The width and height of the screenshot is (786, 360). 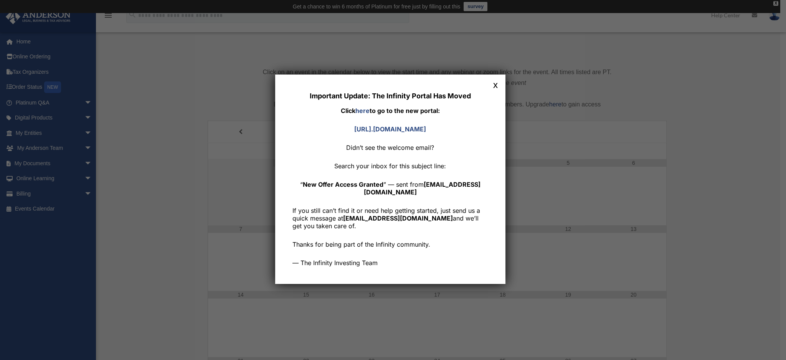 I want to click on p: — The Infinity Investing Team, so click(x=390, y=263).